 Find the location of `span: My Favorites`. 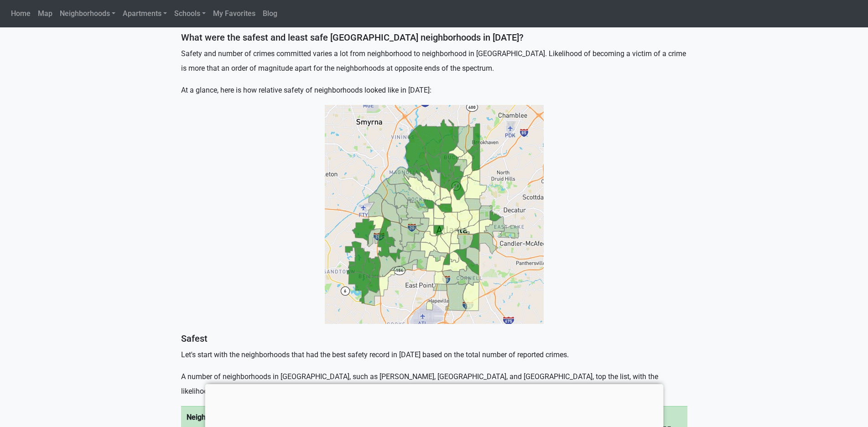

span: My Favorites is located at coordinates (234, 13).